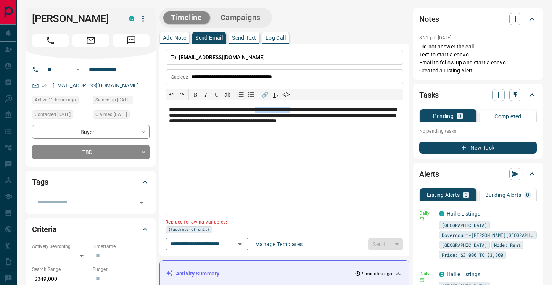  I want to click on p: To:, so click(284, 57).